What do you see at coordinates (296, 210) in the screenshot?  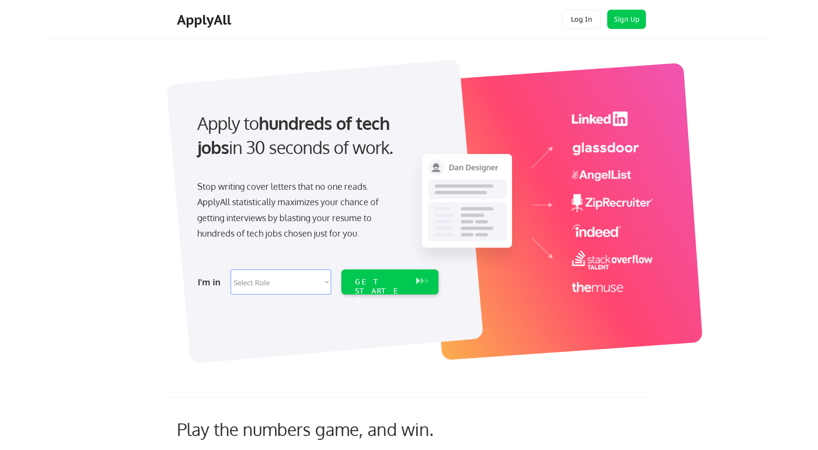 I see `div: Stop writing cover letters that no one reads. ApplyAll statistically maximizes your chance of get...` at bounding box center [296, 210].